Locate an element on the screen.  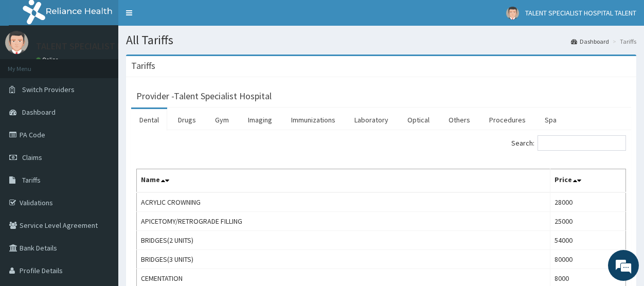
td: BRIDGES(3 UNITS) is located at coordinates (343, 259).